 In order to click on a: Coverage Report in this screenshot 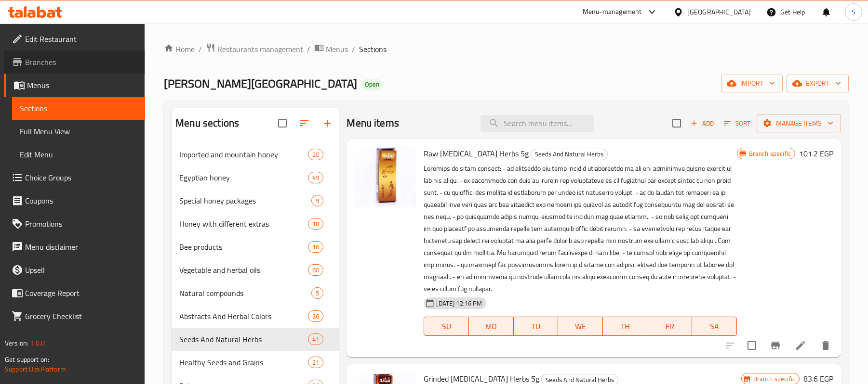, I will do `click(74, 293)`.